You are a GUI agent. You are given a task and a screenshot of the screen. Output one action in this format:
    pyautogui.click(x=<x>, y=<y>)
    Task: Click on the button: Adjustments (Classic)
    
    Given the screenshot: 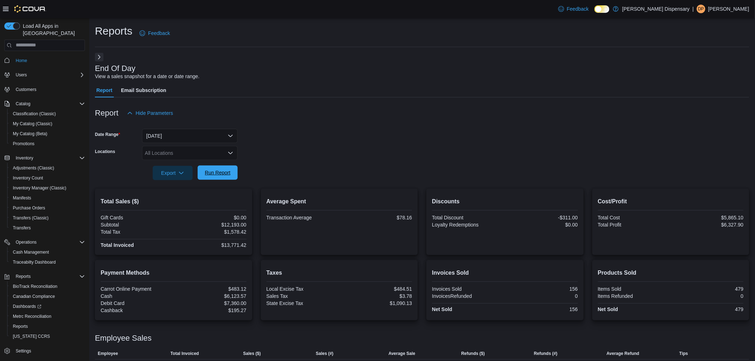 What is the action you would take?
    pyautogui.click(x=47, y=168)
    